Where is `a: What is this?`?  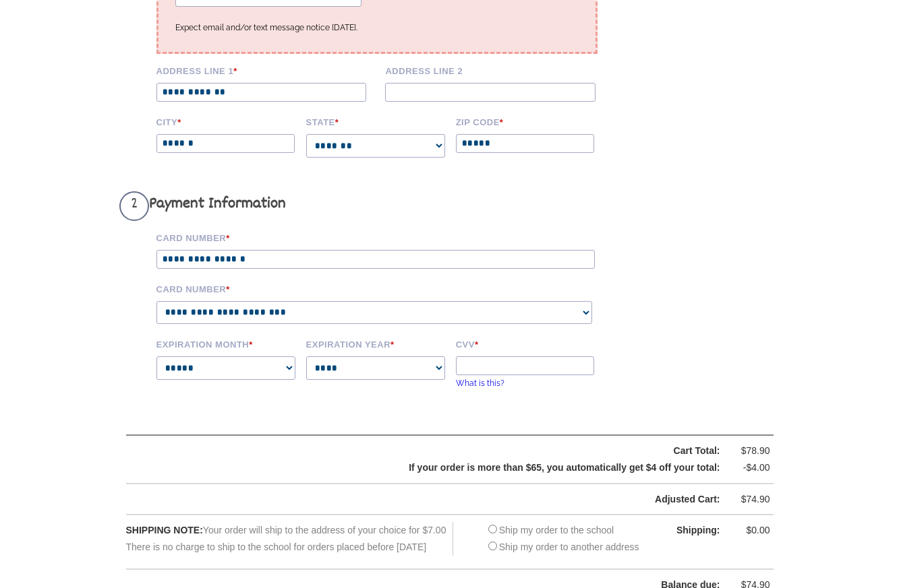 a: What is this? is located at coordinates (480, 384).